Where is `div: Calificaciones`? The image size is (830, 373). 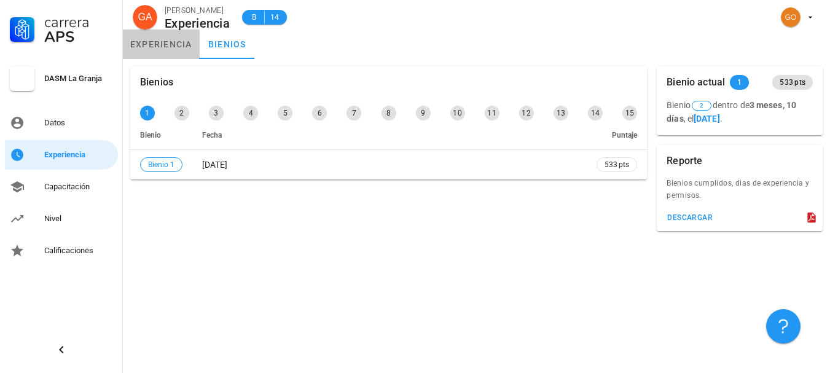
div: Calificaciones is located at coordinates (79, 251).